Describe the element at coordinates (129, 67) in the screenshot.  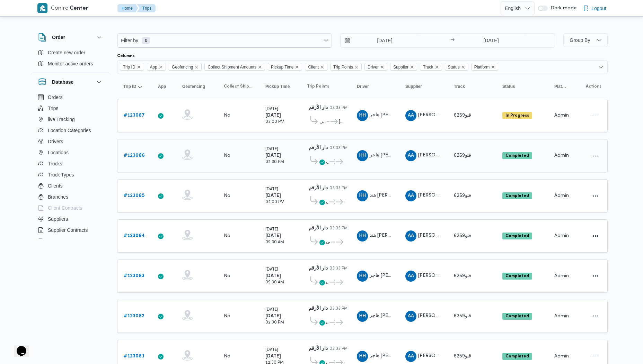
I see `span: Trip ID` at that location.